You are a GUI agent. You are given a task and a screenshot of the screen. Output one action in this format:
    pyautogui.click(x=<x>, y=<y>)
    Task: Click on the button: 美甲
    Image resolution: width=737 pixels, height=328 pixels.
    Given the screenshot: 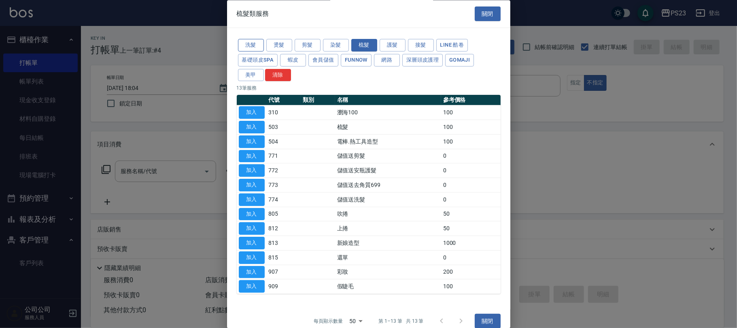 What is the action you would take?
    pyautogui.click(x=251, y=75)
    